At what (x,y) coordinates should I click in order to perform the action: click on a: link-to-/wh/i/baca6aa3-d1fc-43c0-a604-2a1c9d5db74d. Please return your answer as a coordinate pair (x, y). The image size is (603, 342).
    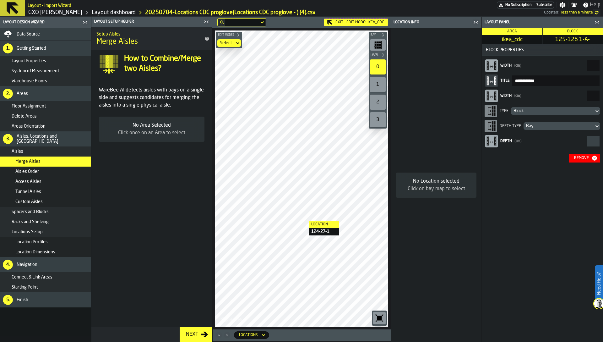
    Looking at the image, I should click on (55, 13).